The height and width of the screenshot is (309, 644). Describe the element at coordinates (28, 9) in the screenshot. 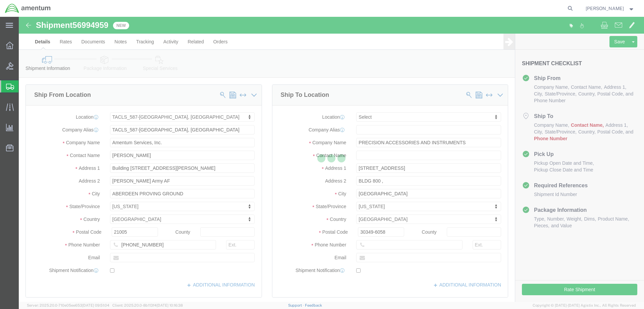

I see `img: logo` at that location.